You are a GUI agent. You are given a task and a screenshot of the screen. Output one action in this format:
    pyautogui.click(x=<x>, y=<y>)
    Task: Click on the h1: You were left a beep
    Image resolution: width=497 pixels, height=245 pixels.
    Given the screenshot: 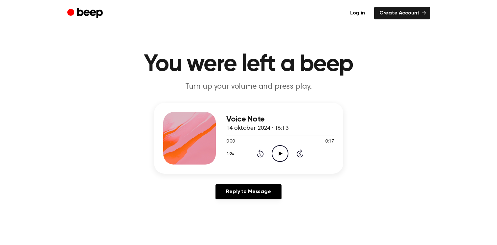 What is the action you would take?
    pyautogui.click(x=249, y=64)
    